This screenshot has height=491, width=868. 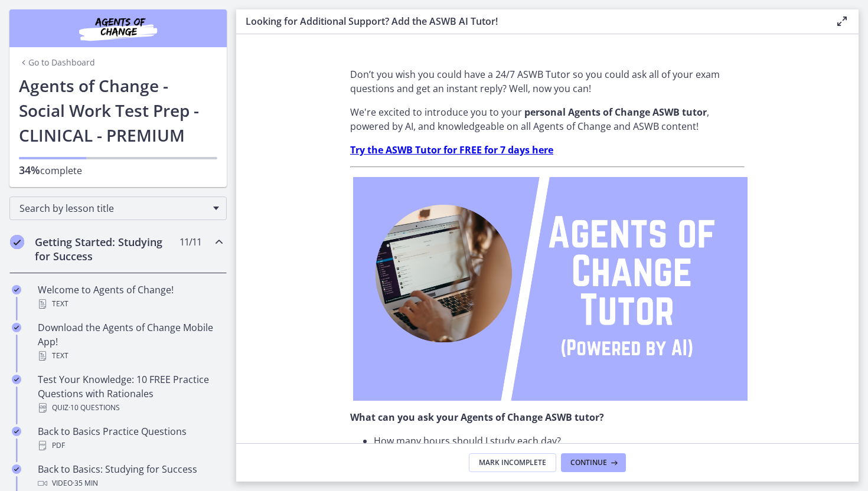 I want to click on p: Don’t you wish you could have a 24/7 ASWB Tutor so you could ask all of your exam questions and g..., so click(x=547, y=81).